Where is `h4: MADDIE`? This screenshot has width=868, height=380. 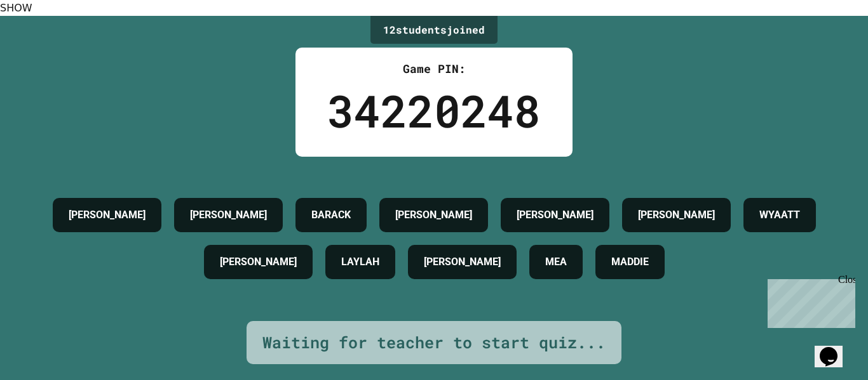 h4: MADDIE is located at coordinates (629, 262).